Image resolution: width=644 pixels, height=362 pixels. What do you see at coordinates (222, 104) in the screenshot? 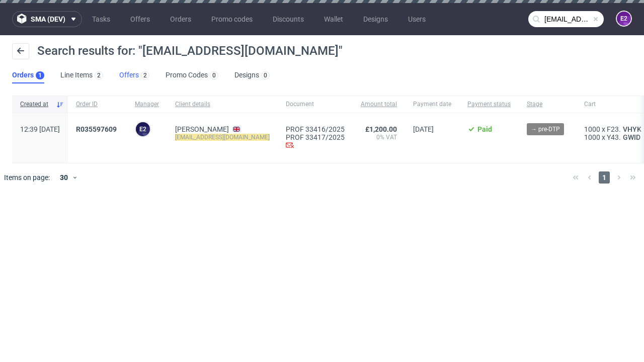
I see `span: Client details` at bounding box center [222, 104].